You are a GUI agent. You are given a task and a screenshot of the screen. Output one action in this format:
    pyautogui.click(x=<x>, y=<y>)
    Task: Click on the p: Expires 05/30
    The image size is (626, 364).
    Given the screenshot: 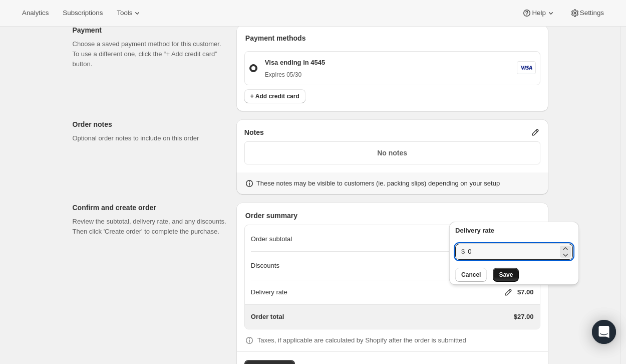 What is the action you would take?
    pyautogui.click(x=295, y=75)
    